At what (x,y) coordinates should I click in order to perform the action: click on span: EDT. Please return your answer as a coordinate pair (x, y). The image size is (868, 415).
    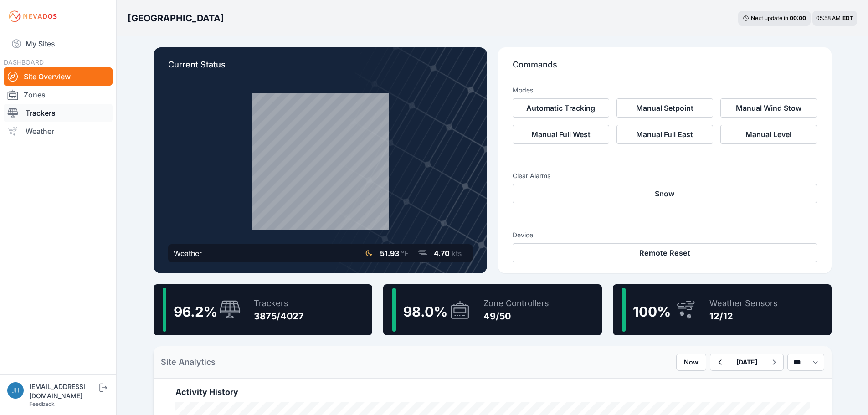
    Looking at the image, I should click on (848, 18).